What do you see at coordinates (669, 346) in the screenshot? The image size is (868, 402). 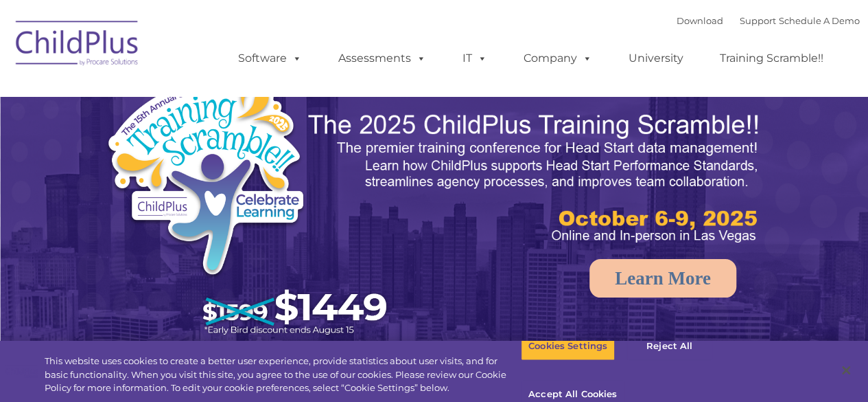 I see `button: Reject All` at bounding box center [669, 346].